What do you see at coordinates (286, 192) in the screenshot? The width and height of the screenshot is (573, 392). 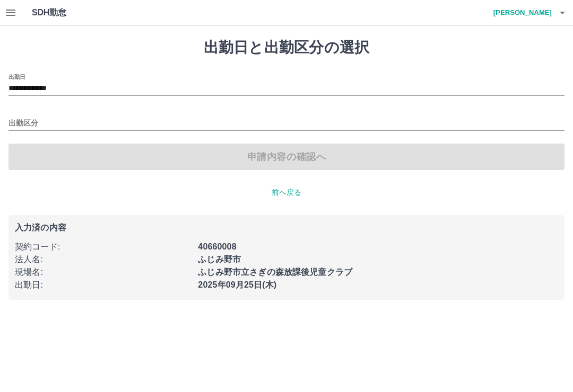 I see `p: 前へ戻る` at bounding box center [286, 192].